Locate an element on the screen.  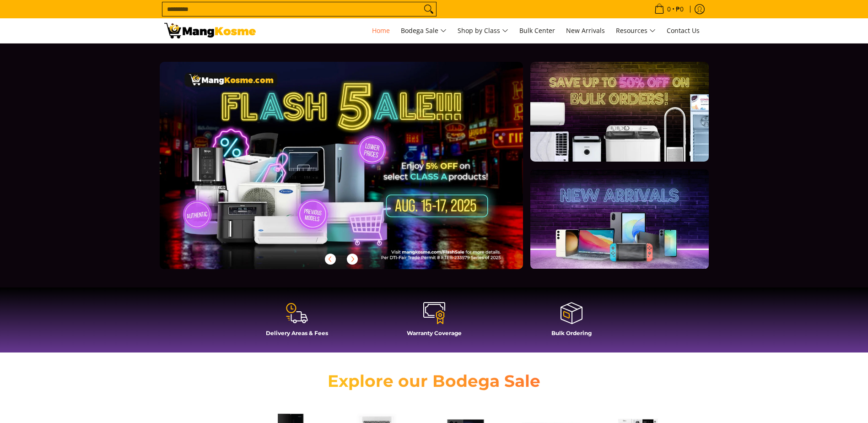
h4: Delivery Areas & Fees is located at coordinates (297, 333).